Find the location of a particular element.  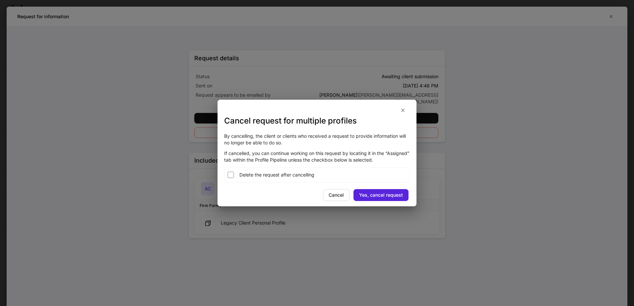

button: Yes, cancel request is located at coordinates (381, 195).